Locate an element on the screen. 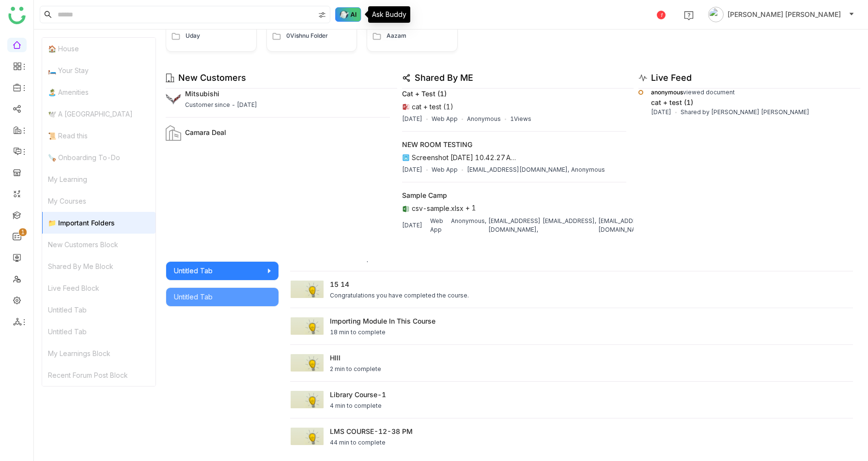  div: Live Feed Block is located at coordinates (98, 288).